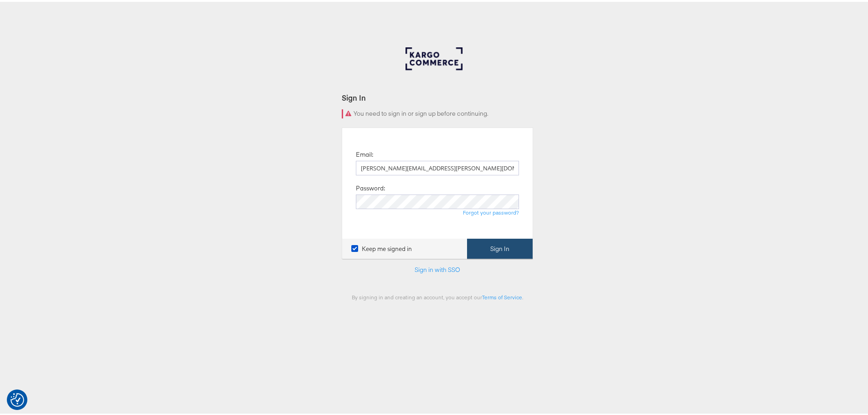 Image resolution: width=868 pixels, height=415 pixels. Describe the element at coordinates (438, 268) in the screenshot. I see `a: Sign in with SSO` at that location.